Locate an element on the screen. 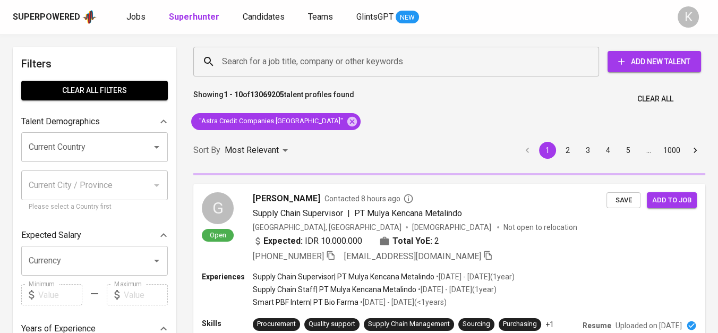  div: Procurement is located at coordinates (276, 324).